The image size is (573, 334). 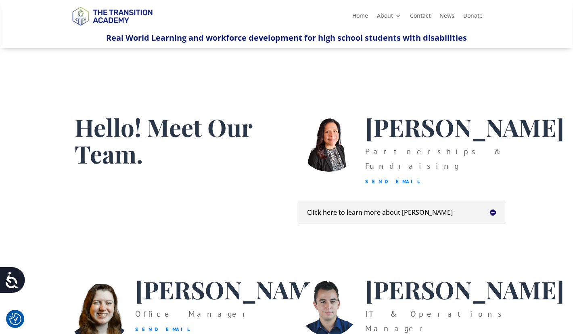 I want to click on a: Logo-Noticias, so click(x=112, y=28).